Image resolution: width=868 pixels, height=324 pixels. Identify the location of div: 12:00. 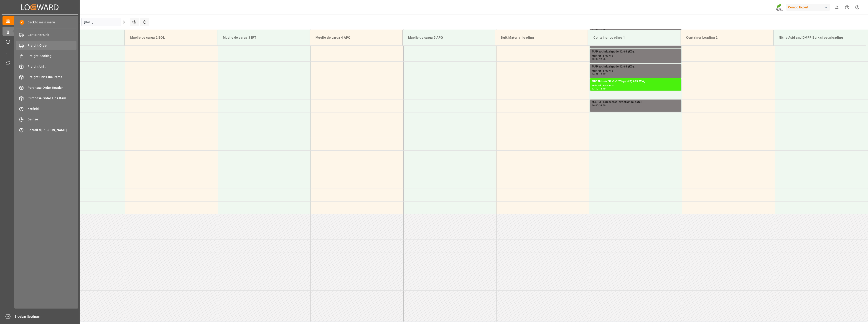
(595, 59).